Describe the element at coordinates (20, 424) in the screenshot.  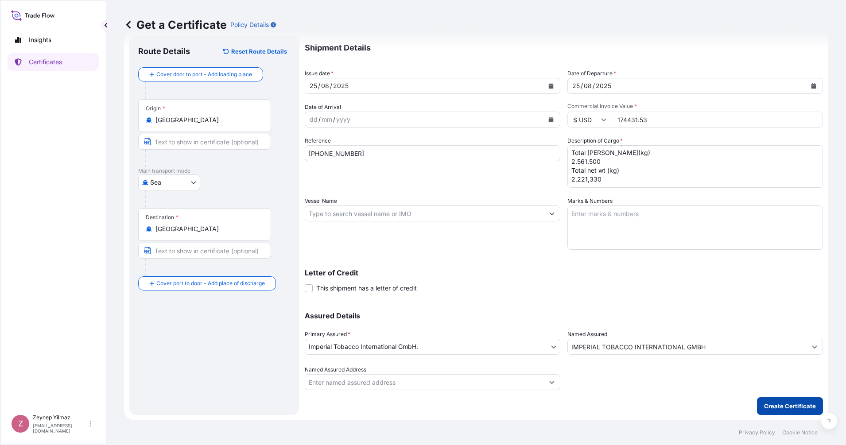
I see `span: Z` at that location.